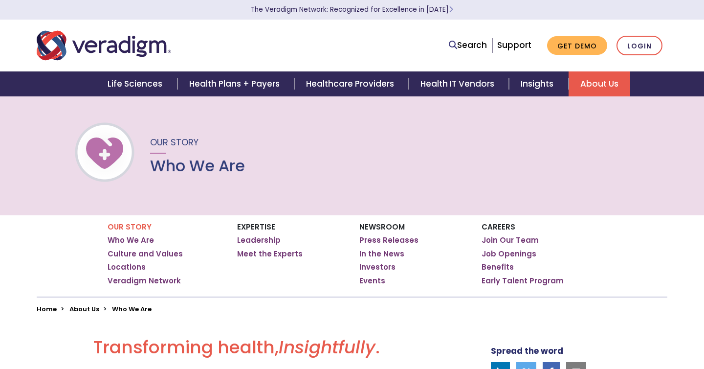 The image size is (704, 369). What do you see at coordinates (538, 84) in the screenshot?
I see `a: Insights` at bounding box center [538, 84].